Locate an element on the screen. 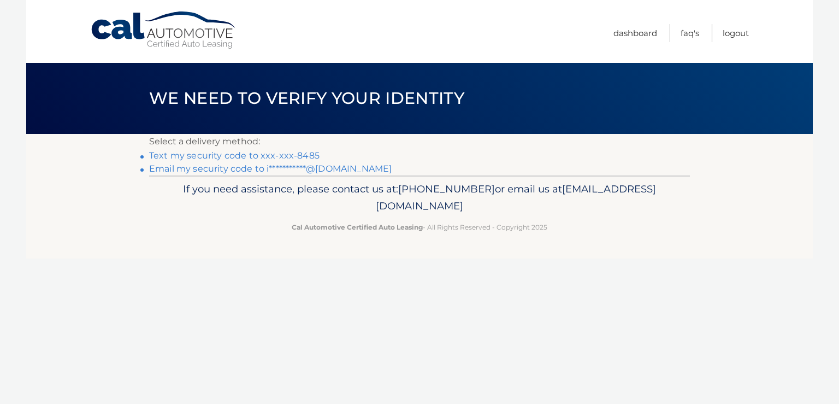 The height and width of the screenshot is (404, 839). p: If you need assistance, please contact us at: or email us at is located at coordinates (420, 198).